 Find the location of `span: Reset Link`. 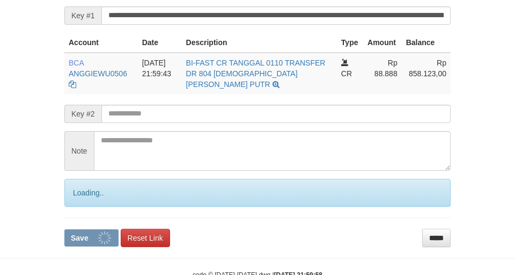

span: Reset Link is located at coordinates (145, 238).